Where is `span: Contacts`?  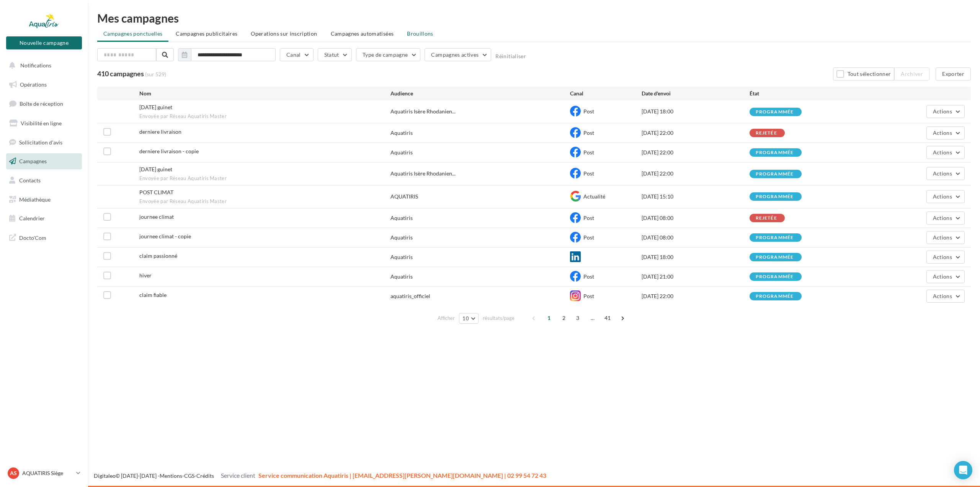
span: Contacts is located at coordinates (30, 180).